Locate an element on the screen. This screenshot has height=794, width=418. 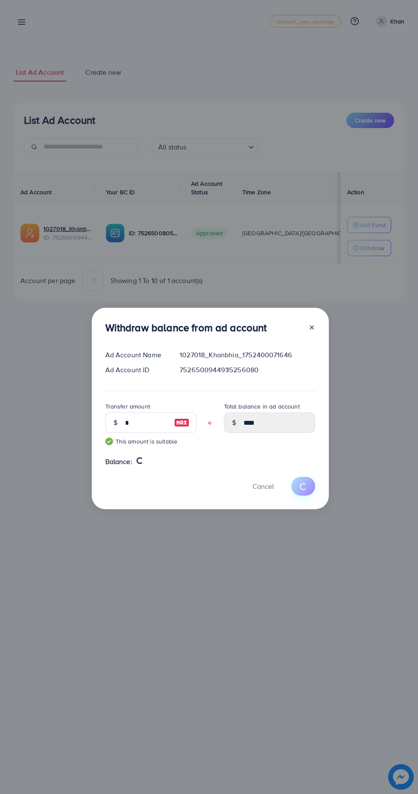
label: Transfer amount is located at coordinates (128, 406).